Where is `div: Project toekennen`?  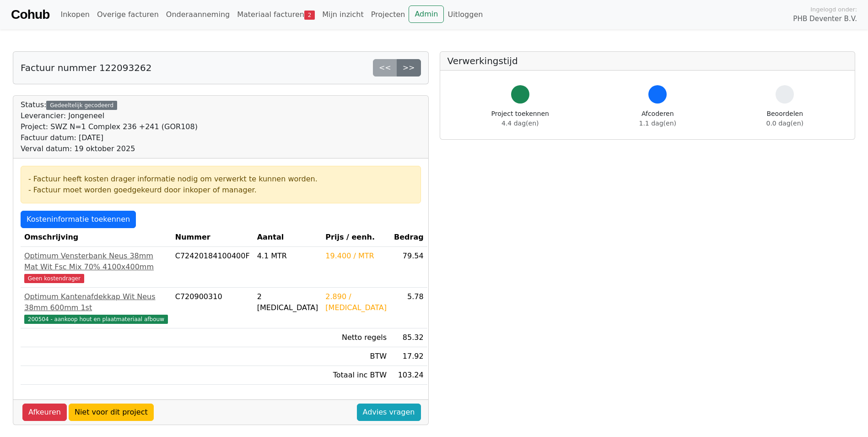 div: Project toekennen is located at coordinates (520, 119).